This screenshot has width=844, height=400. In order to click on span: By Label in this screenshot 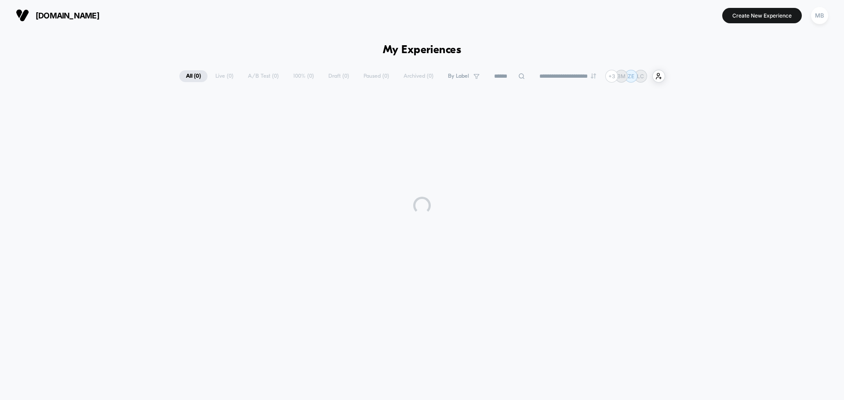, I will do `click(458, 76)`.